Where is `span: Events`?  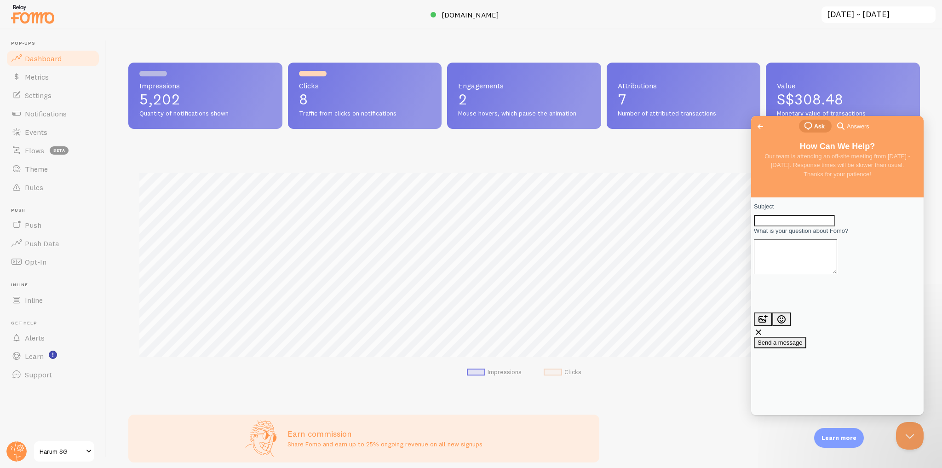 span: Events is located at coordinates (36, 132).